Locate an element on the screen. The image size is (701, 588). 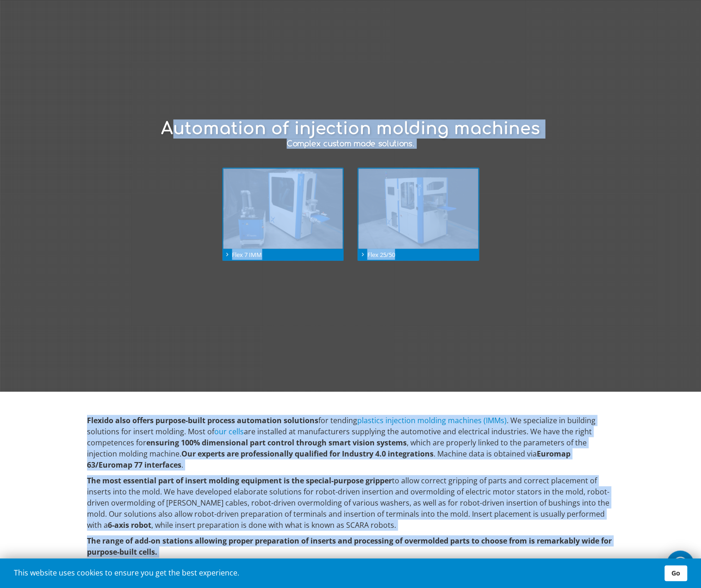
strong: Flexido also offers purpose-built process automation solutions is located at coordinates (203, 420).